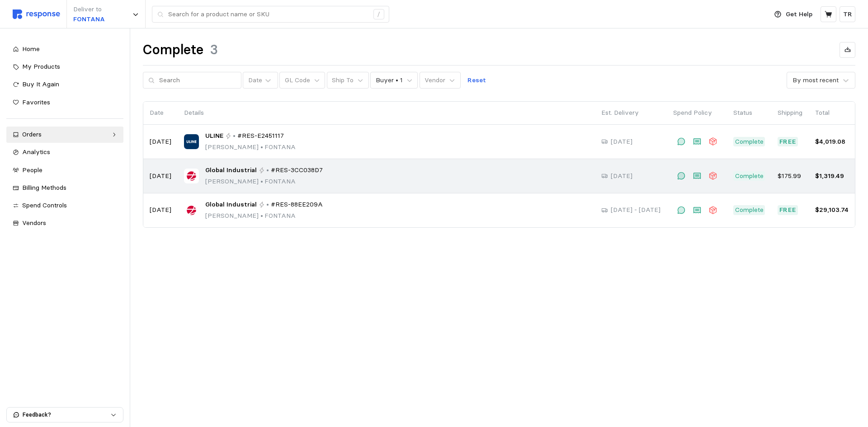 This screenshot has width=868, height=427. Describe the element at coordinates (832, 210) in the screenshot. I see `p: $29,103.74` at that location.